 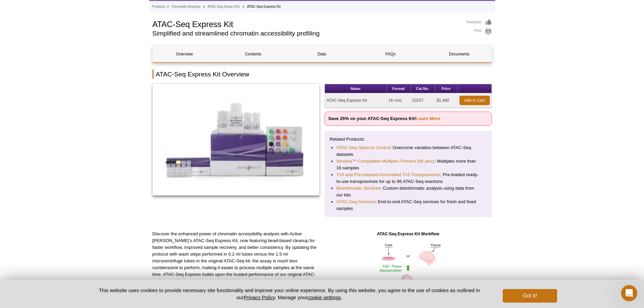 I want to click on a: ATAC-Seq Spike-In Control, so click(x=363, y=147).